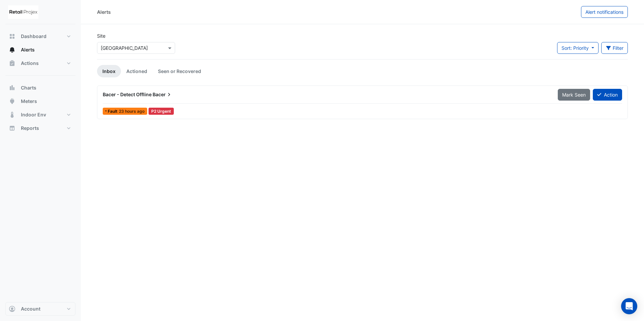 The width and height of the screenshot is (644, 321). Describe the element at coordinates (137, 71) in the screenshot. I see `a: Actioned` at that location.